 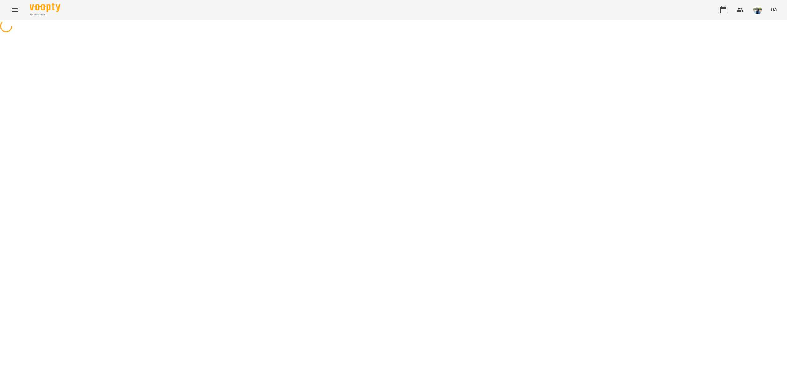 I want to click on img: Voopty Logo, so click(x=45, y=7).